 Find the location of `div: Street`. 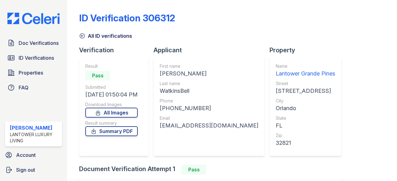

div: Street is located at coordinates (305, 84).